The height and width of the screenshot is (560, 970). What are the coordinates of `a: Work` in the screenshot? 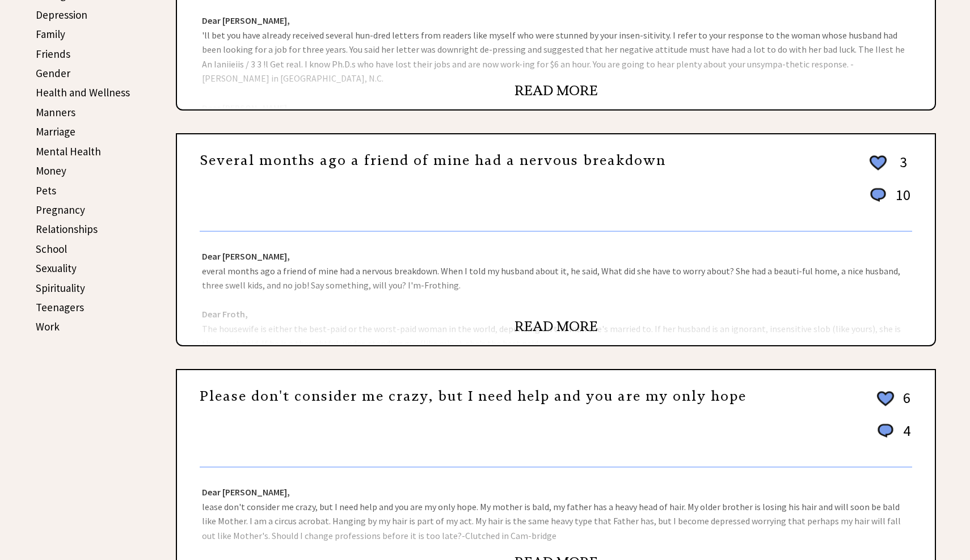 It's located at (47, 327).